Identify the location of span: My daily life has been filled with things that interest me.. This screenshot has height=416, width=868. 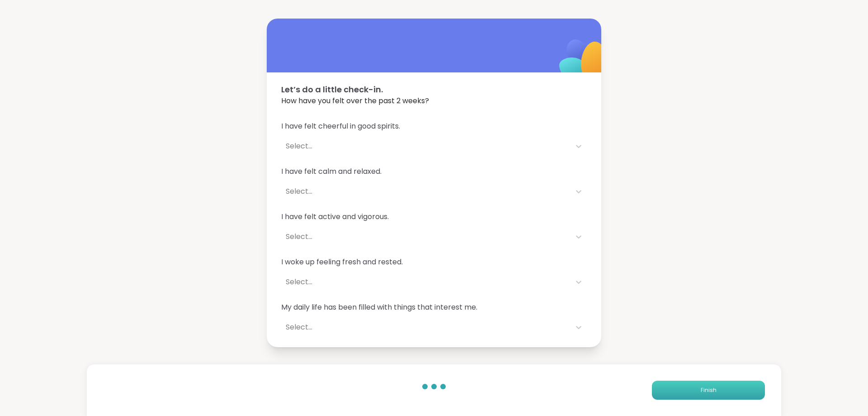
(434, 307).